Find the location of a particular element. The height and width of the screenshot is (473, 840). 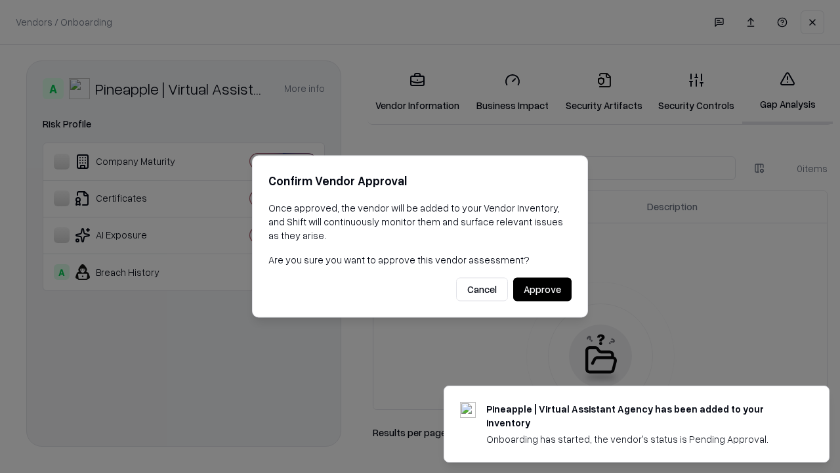

button: Approve is located at coordinates (542, 290).